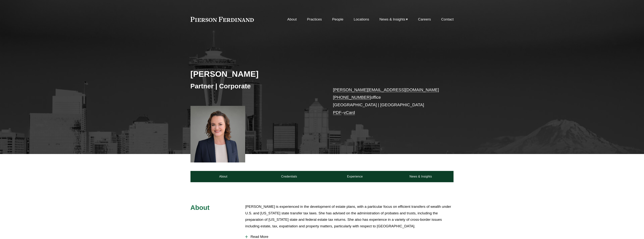  Describe the element at coordinates (362, 19) in the screenshot. I see `a: Locations` at that location.